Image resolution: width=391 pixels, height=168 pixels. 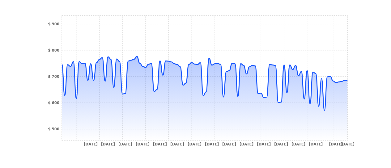 What do you see at coordinates (54, 24) in the screenshot?
I see `tspan: $ 900` at bounding box center [54, 24].